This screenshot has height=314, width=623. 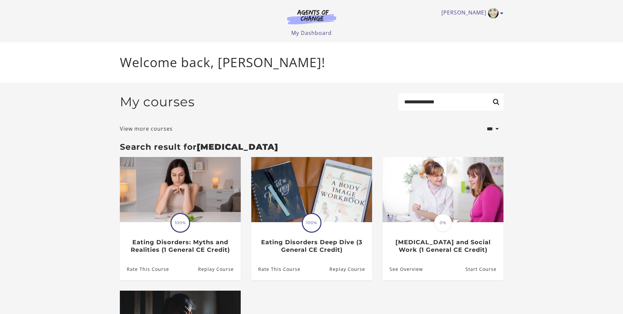 I want to click on img: Agents of Change Logo, so click(x=312, y=17).